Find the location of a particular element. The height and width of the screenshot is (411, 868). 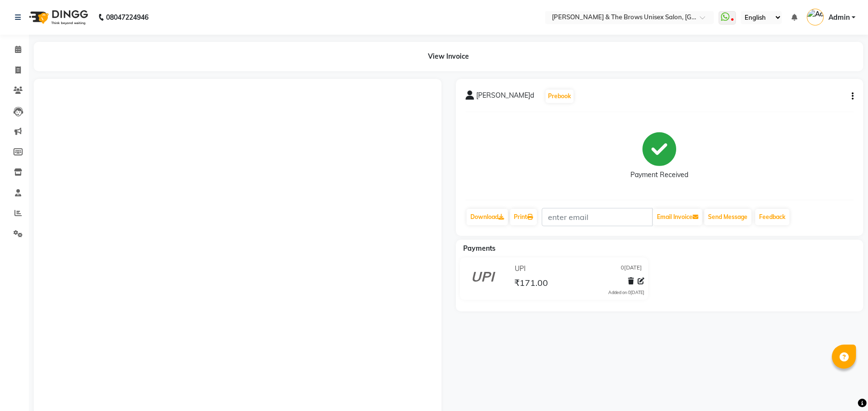

img: Admin is located at coordinates (815, 17).